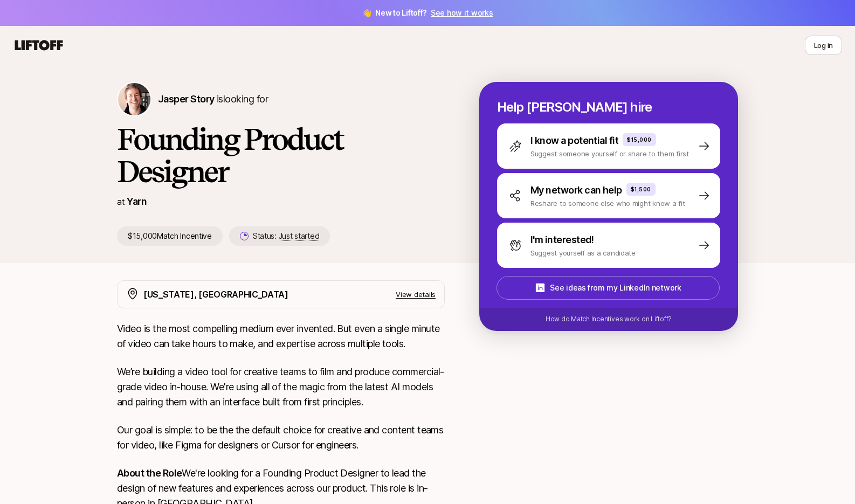  I want to click on p: Suggest yourself as a candidate, so click(582, 253).